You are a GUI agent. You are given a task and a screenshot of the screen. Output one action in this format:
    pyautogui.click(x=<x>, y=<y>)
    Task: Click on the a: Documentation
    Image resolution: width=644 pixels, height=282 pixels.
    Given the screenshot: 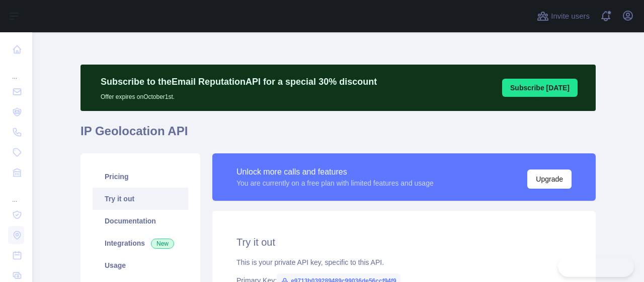 What is the action you would take?
    pyautogui.click(x=140, y=220)
    